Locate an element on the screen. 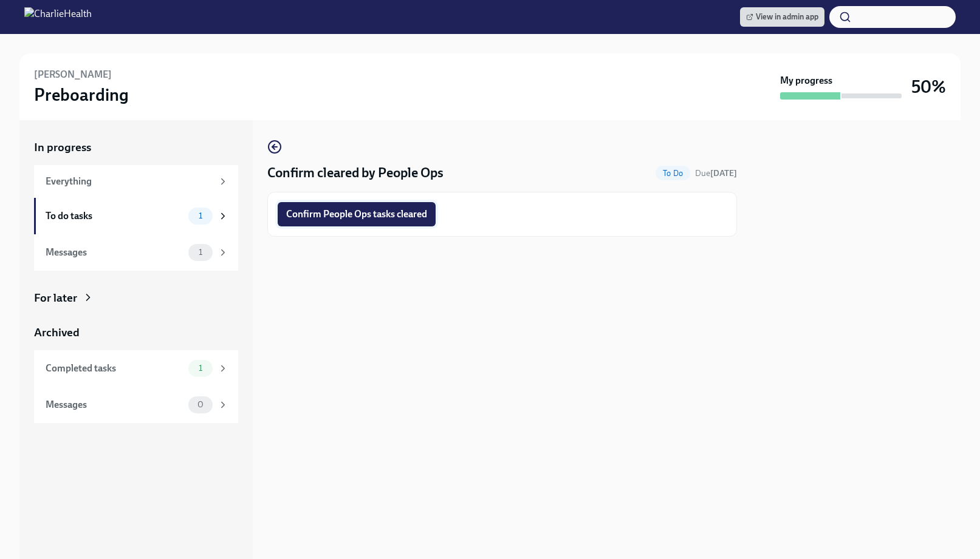 This screenshot has height=559, width=980. div: To do tasks is located at coordinates (114, 216).